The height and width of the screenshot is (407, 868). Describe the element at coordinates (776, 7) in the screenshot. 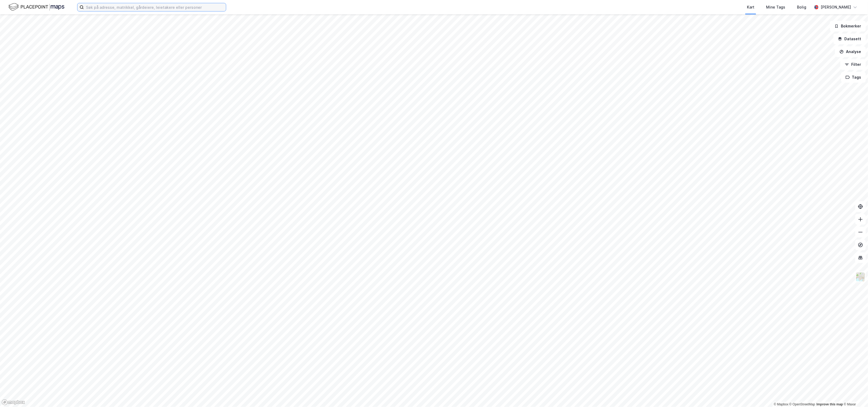

I see `div: Mine Tags` at that location.